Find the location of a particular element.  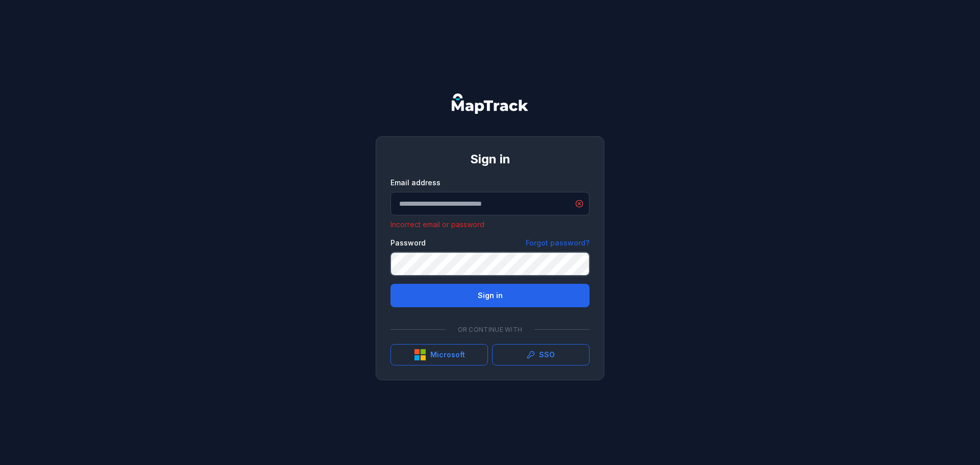

div: Or continue with is located at coordinates (490, 330).